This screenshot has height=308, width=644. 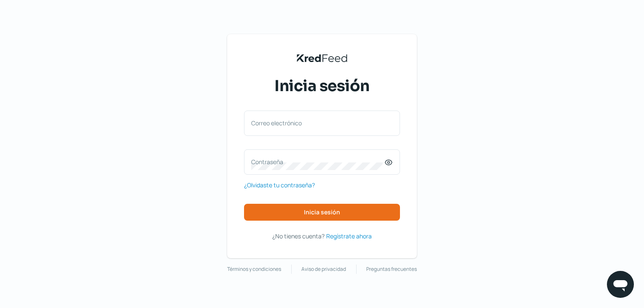 What do you see at coordinates (349, 235) in the screenshot?
I see `span: Regístrate ahora` at bounding box center [349, 235].